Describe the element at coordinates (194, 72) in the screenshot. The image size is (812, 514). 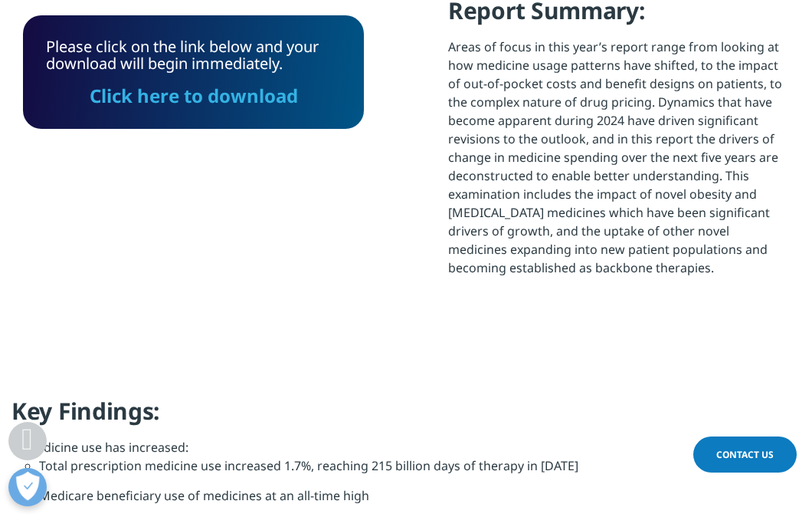
I see `div: Please click on the link below and your download will begin immediately.` at that location.